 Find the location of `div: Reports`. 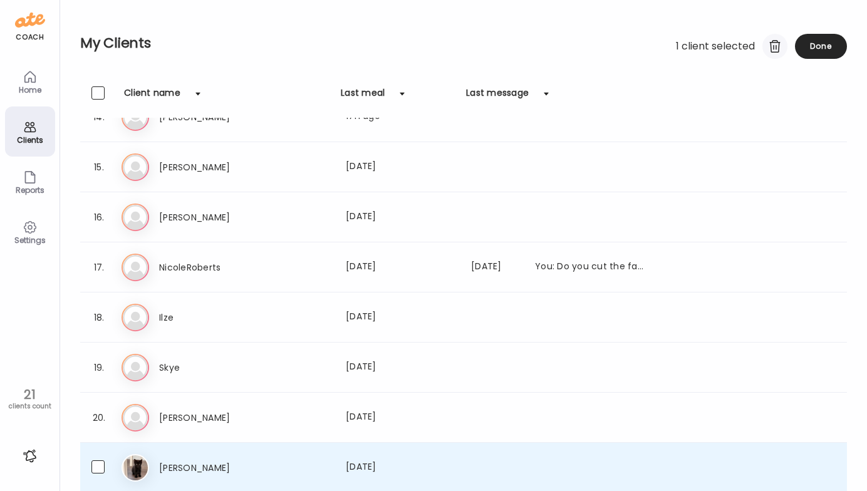

div: Reports is located at coordinates (30, 190).